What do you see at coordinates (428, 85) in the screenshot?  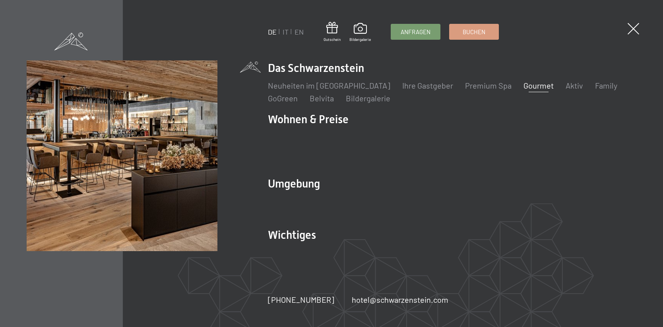 I see `a: Ihre Gastgeber` at bounding box center [428, 85].